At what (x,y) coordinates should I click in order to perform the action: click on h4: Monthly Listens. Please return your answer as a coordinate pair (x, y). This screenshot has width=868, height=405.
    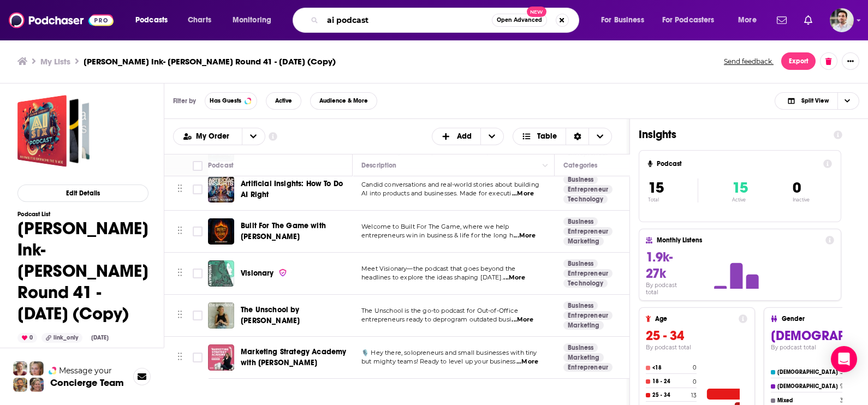
    Looking at the image, I should click on (739, 240).